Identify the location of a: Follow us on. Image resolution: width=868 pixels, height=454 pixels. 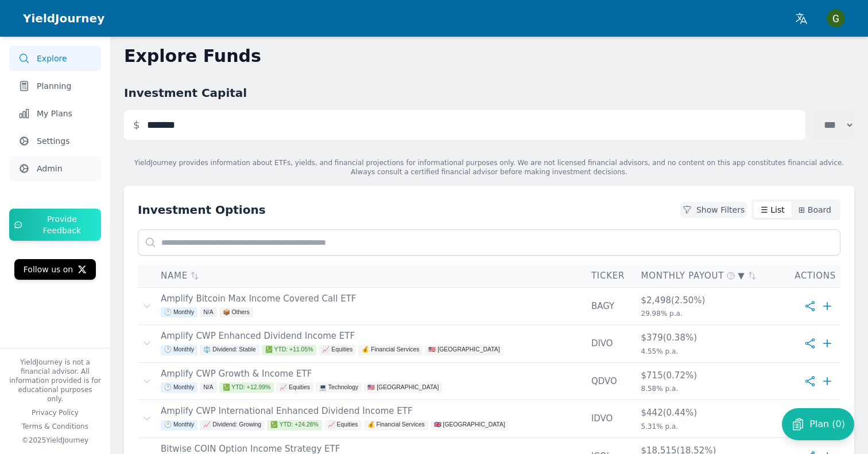
(55, 269).